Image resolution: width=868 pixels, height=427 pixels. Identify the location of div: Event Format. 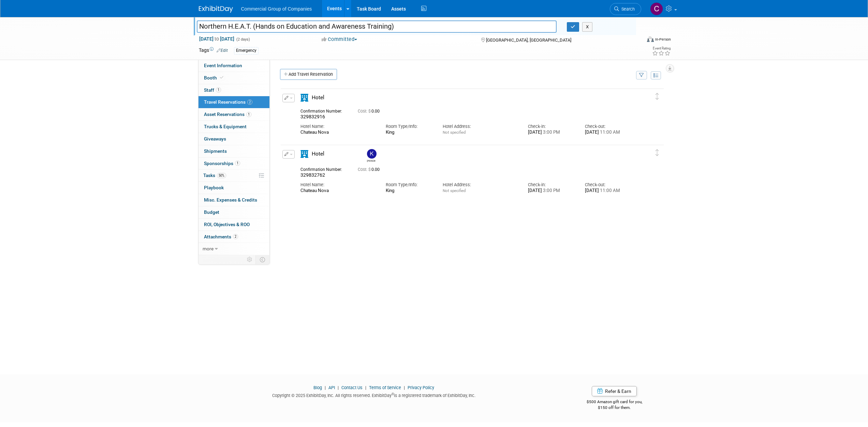
(636, 40).